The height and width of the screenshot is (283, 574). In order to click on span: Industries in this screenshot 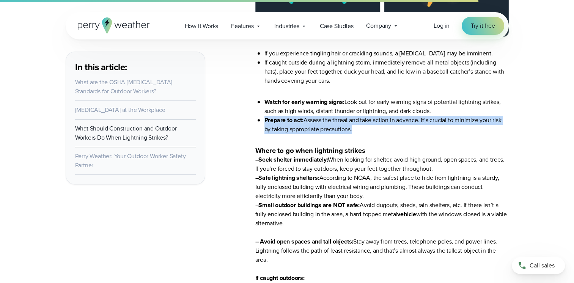, I will do `click(287, 26)`.